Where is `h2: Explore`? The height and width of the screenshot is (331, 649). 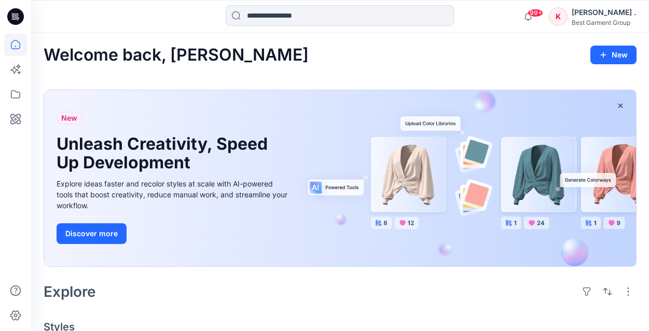
h2: Explore is located at coordinates (69, 292).